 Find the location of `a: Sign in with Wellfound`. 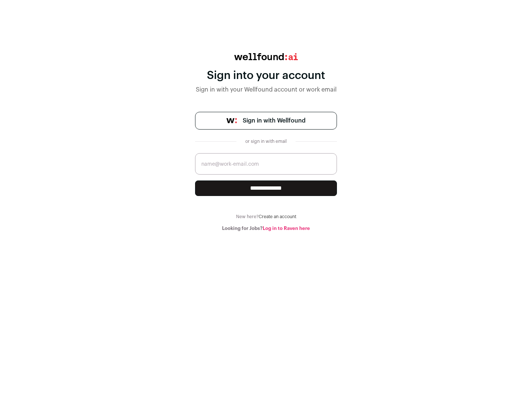

a: Sign in with Wellfound is located at coordinates (266, 120).